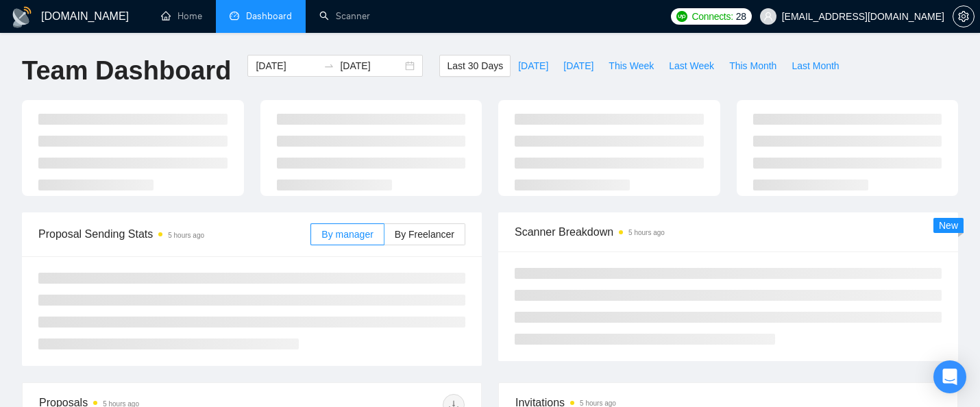 The width and height of the screenshot is (980, 407). Describe the element at coordinates (475, 66) in the screenshot. I see `button: Last 30 Days` at that location.